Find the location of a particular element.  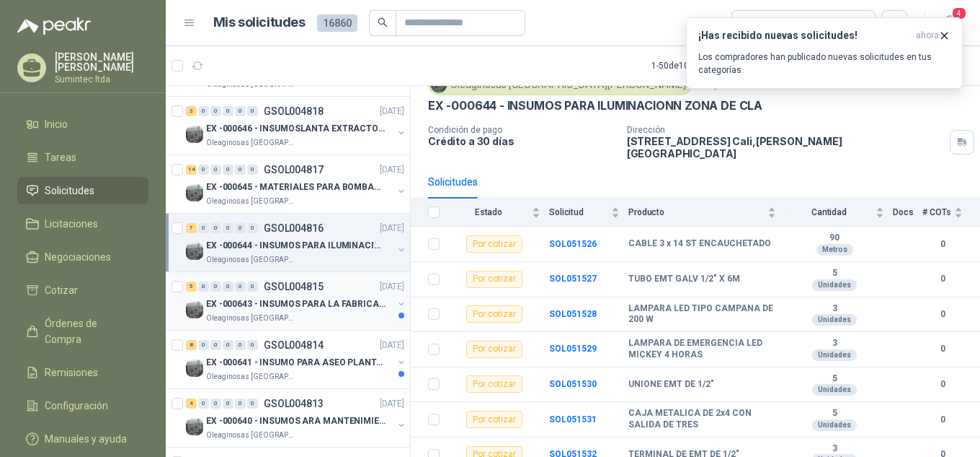

a: SOL051531 is located at coordinates (573, 419).